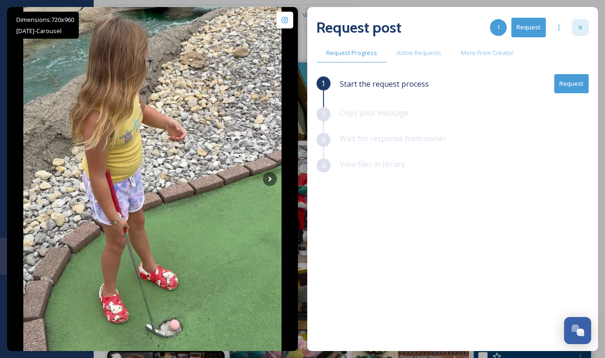 This screenshot has height=358, width=605. I want to click on span: 4, so click(323, 166).